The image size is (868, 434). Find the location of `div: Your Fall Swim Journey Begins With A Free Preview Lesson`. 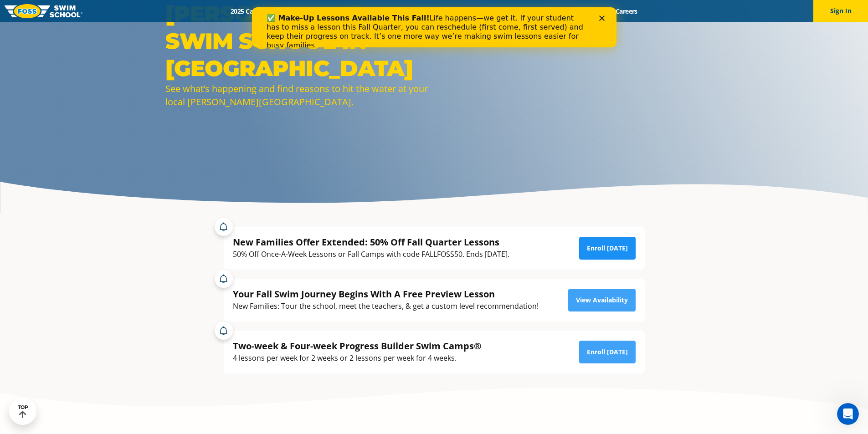

div: Your Fall Swim Journey Begins With A Free Preview Lesson is located at coordinates (385, 294).